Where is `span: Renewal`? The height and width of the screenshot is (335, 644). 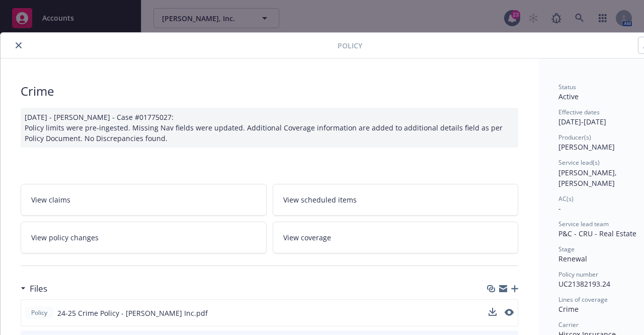
span: Renewal is located at coordinates (572, 259).